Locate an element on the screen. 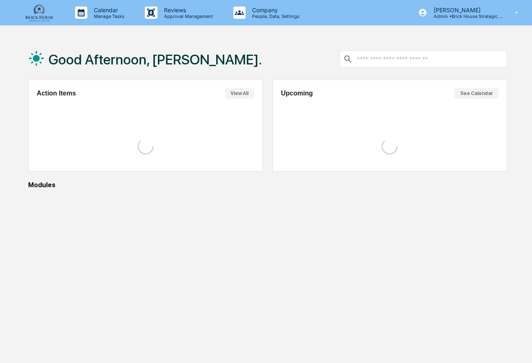 Image resolution: width=532 pixels, height=363 pixels. p: Calendar is located at coordinates (108, 10).